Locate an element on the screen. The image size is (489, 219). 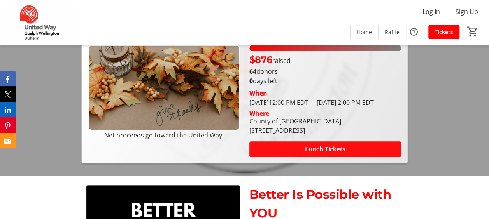
button: Cart is located at coordinates (473, 32).